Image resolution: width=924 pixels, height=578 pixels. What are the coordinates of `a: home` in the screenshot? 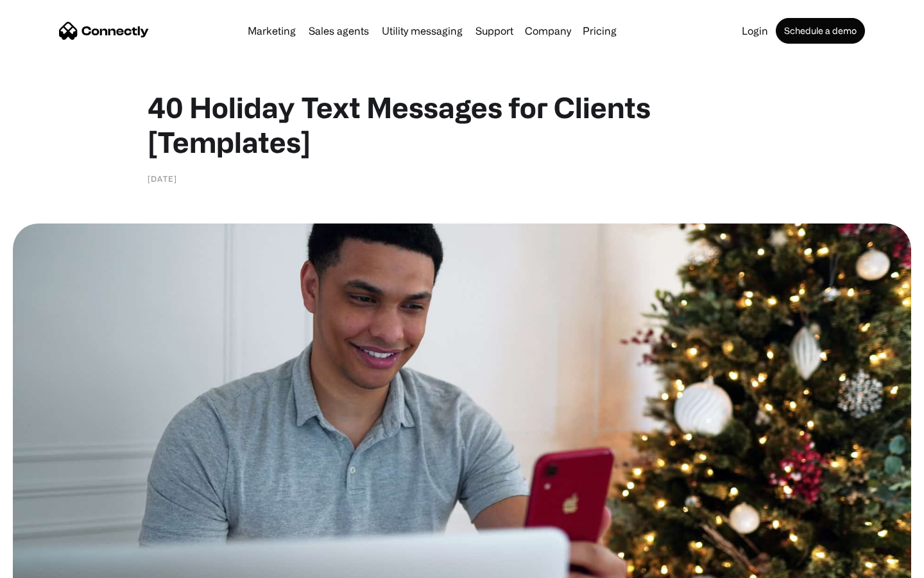 It's located at (104, 30).